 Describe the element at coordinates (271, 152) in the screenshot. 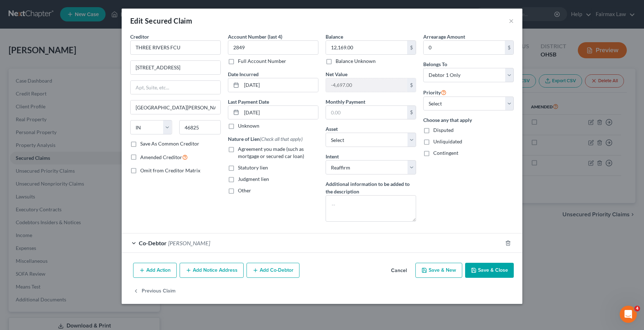

I see `span: Agreement you made (such as mortgage or secured car loan)` at that location.